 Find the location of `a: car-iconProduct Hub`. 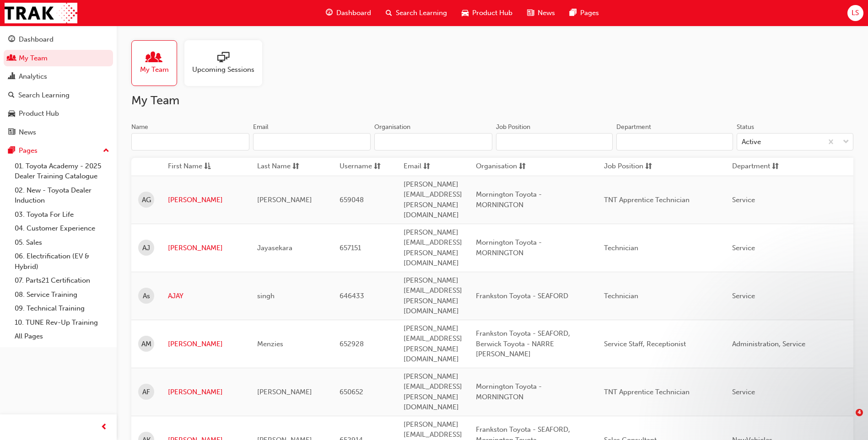

a: car-iconProduct Hub is located at coordinates (487, 13).